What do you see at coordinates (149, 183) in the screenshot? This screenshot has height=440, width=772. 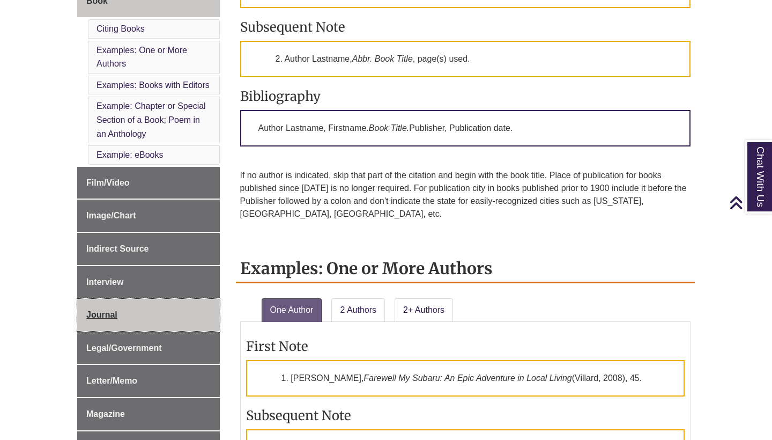 I see `a: Film/Video` at bounding box center [149, 183].